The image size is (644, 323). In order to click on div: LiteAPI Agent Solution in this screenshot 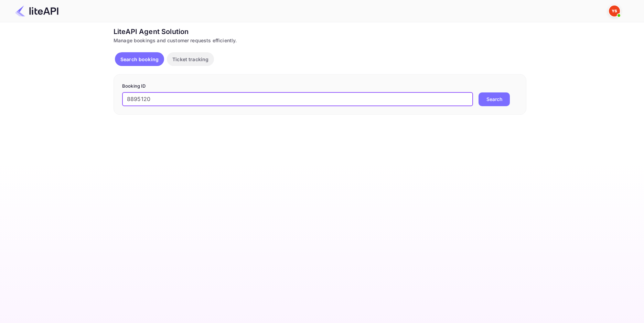, I will do `click(320, 32)`.